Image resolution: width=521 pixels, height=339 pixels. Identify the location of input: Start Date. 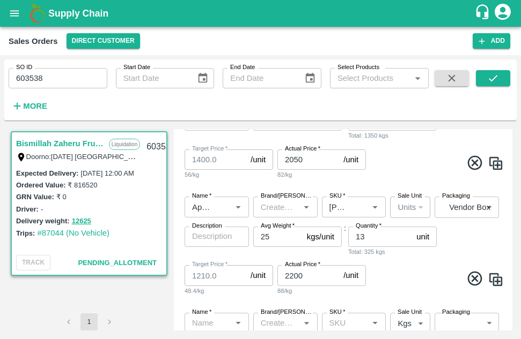
(152, 78).